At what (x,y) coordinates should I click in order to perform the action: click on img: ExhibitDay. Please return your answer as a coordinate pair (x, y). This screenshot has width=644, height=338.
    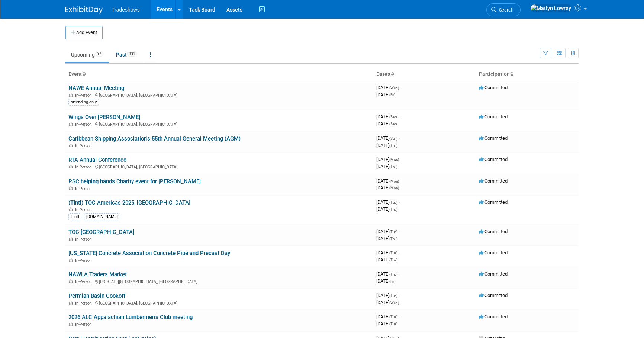
    Looking at the image, I should click on (84, 10).